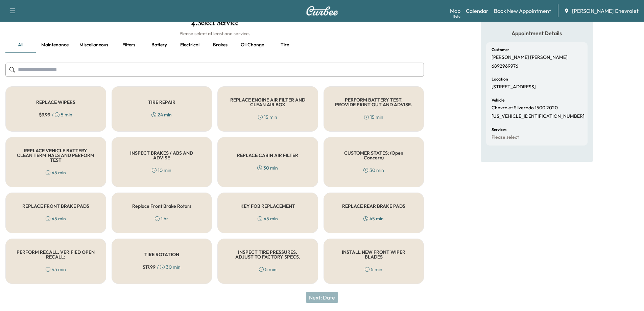 This screenshot has height=311, width=644. I want to click on h5: TIRE REPAIR, so click(162, 102).